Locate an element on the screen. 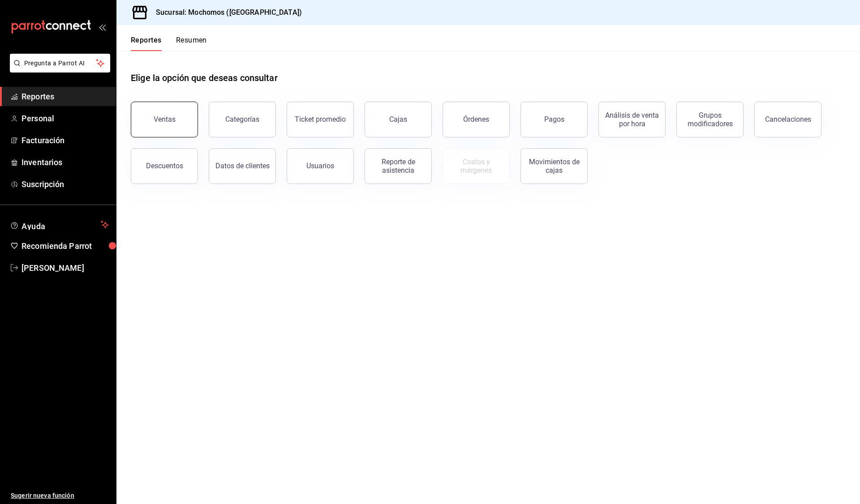  button: Ticket promedio is located at coordinates (320, 119).